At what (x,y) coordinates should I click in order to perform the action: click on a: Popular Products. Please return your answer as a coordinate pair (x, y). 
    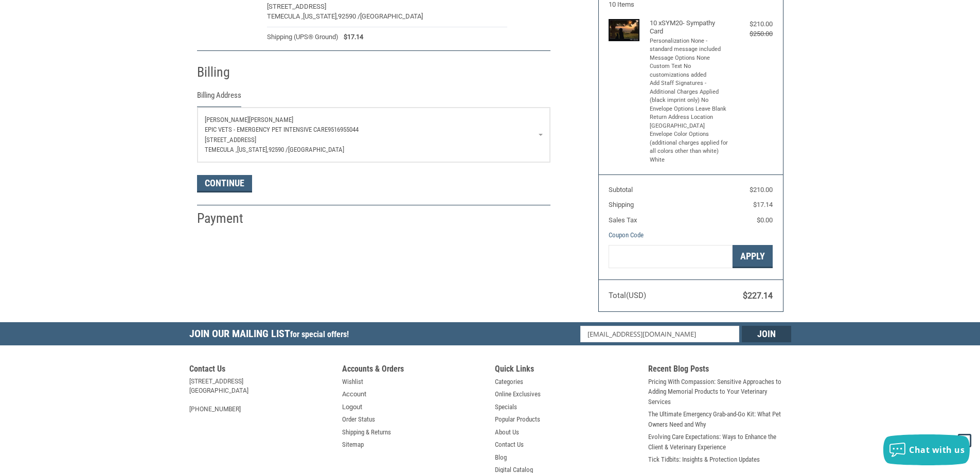
    Looking at the image, I should click on (518, 419).